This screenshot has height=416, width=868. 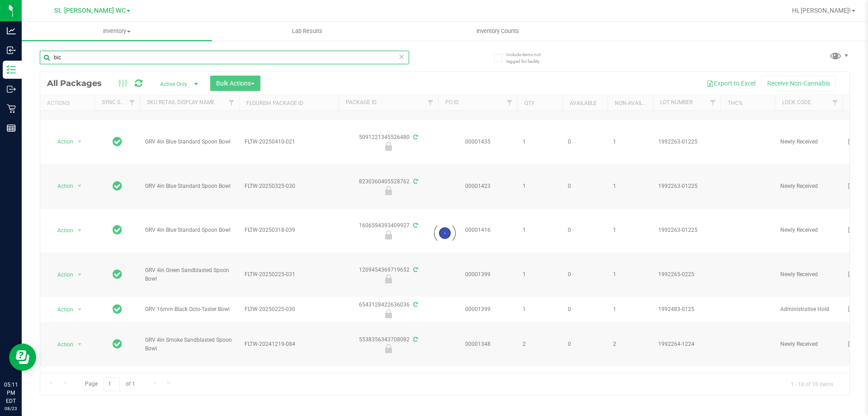 What do you see at coordinates (117, 31) in the screenshot?
I see `span: Inventory` at bounding box center [117, 31].